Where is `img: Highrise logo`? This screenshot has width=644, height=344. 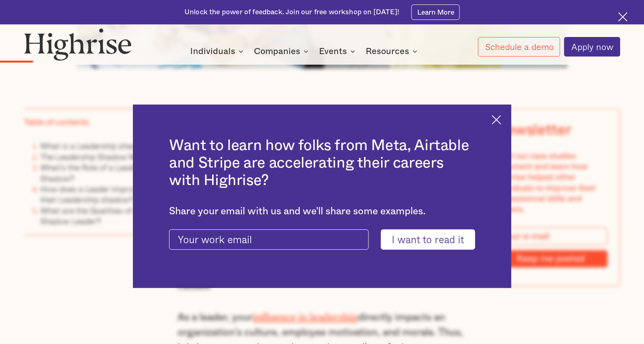 img: Highrise logo is located at coordinates (78, 44).